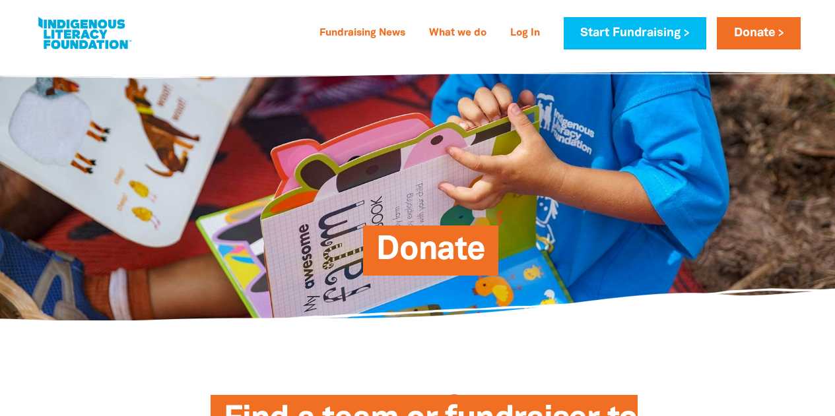  I want to click on span: Donate, so click(430, 255).